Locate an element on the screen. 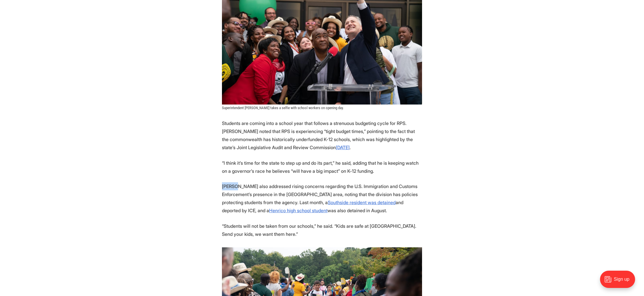  p: “I think it’s time for the state to step up and do its part,” he said, adding that he is keeping ... is located at coordinates (322, 167).